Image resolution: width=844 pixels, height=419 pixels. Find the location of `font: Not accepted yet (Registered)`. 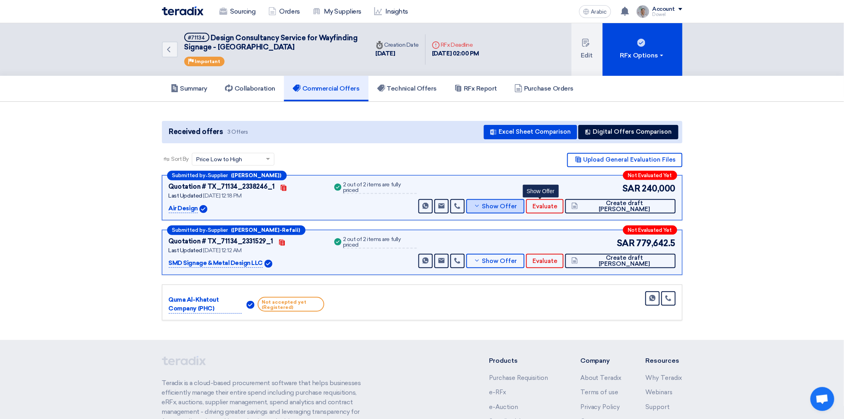

font: Not accepted yet (Registered) is located at coordinates (284, 304).